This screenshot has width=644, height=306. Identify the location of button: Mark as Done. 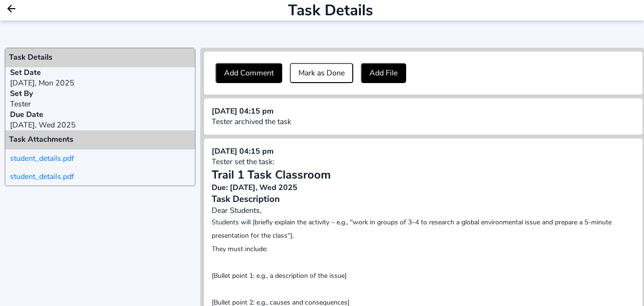
(321, 73).